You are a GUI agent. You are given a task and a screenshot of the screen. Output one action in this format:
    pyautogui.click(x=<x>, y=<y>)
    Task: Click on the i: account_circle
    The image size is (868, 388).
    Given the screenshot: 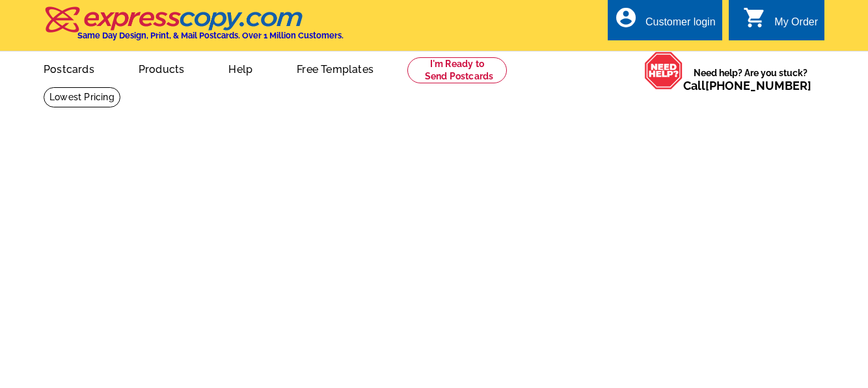 What is the action you would take?
    pyautogui.click(x=626, y=17)
    